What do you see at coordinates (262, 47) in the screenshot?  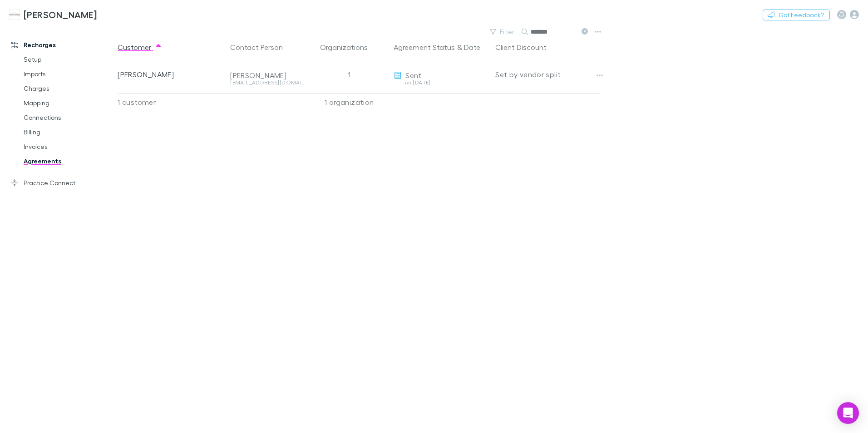 I see `button: Contact Person` at bounding box center [262, 47].